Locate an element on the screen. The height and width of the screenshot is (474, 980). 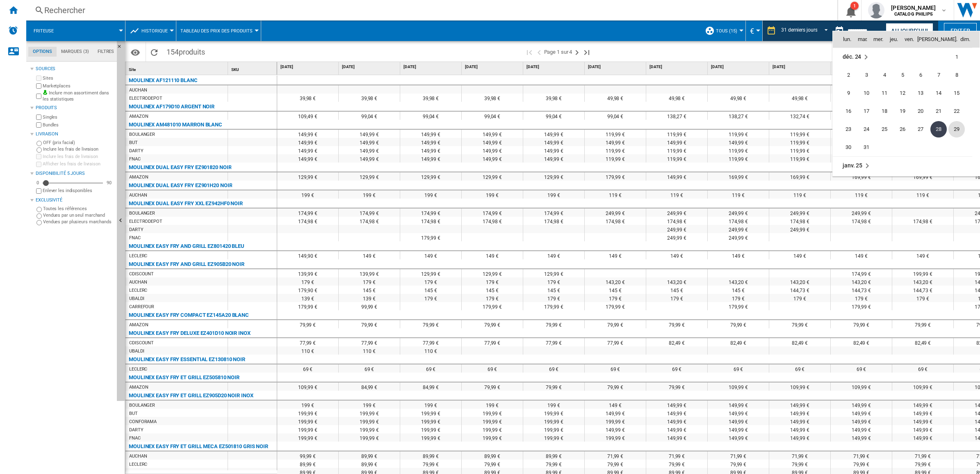
td: Tuesday December 3 2024 is located at coordinates (866, 75).